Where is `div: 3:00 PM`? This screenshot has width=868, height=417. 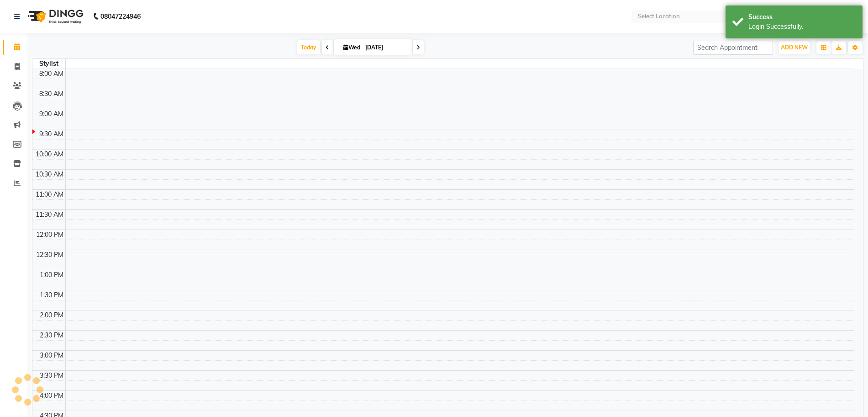
div: 3:00 PM is located at coordinates (51, 355).